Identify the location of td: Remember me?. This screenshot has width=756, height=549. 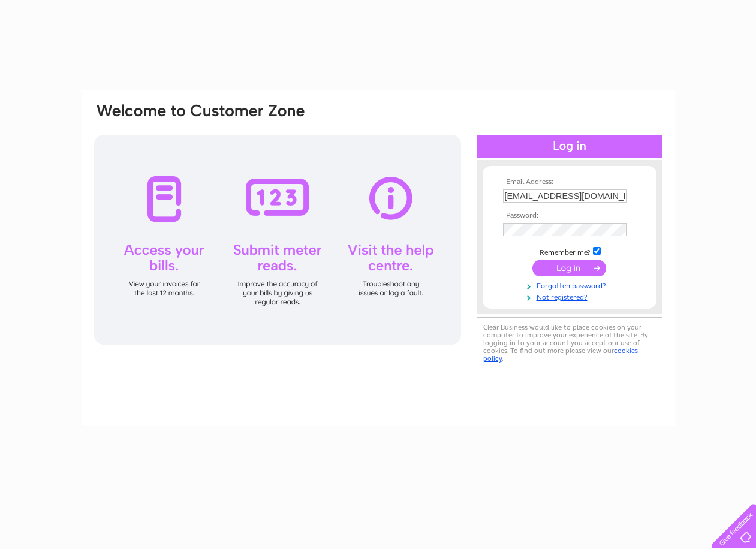
(569, 251).